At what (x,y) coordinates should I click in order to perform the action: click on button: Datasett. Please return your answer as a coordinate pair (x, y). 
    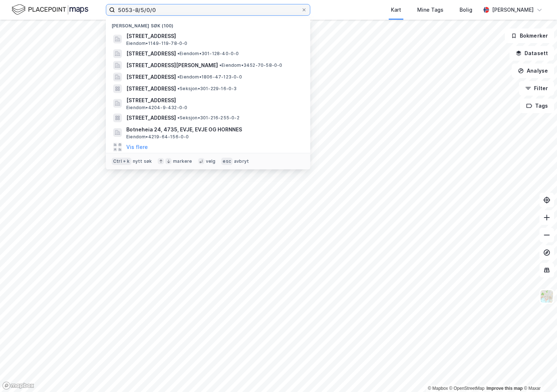
    Looking at the image, I should click on (532, 53).